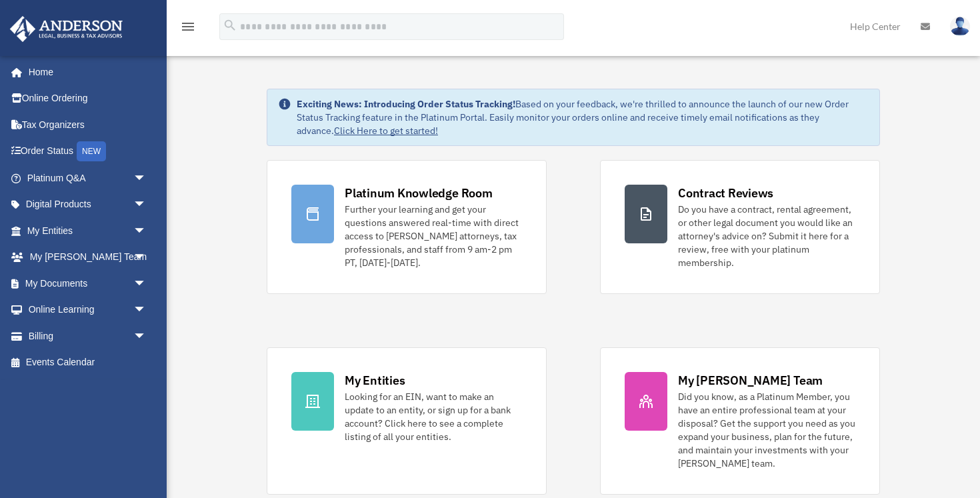 The image size is (980, 498). What do you see at coordinates (387, 130) in the screenshot?
I see `a: Click Here to get started!` at bounding box center [387, 130].